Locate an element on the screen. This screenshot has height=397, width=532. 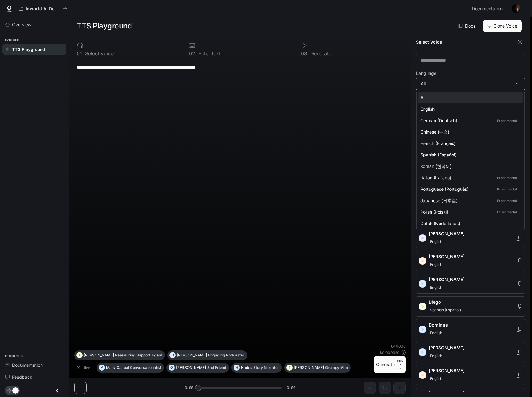
div: Italian (Italiano) is located at coordinates (470, 178).